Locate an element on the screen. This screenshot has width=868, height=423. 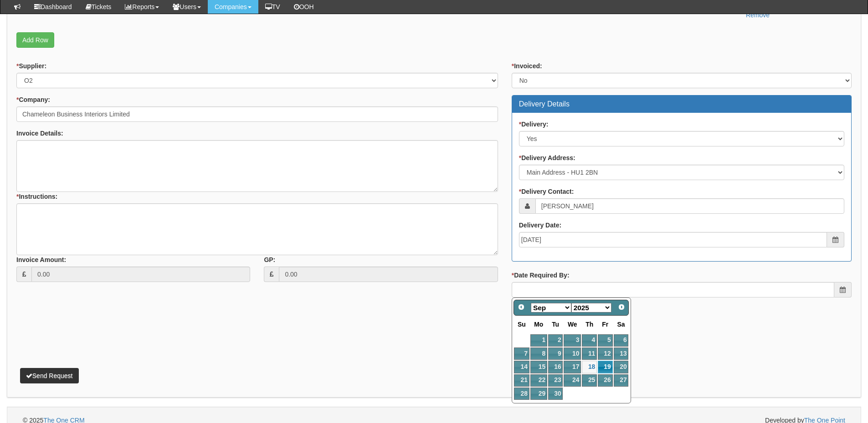
a: 2 is located at coordinates (556, 340).